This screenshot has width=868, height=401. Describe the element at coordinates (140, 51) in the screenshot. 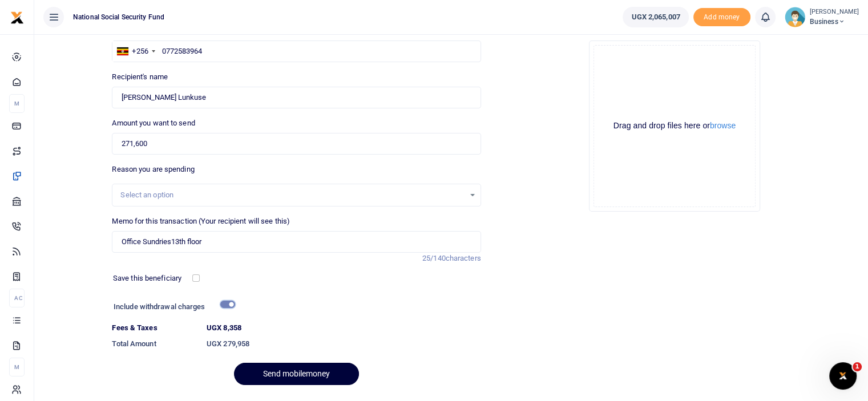

I see `div: +256` at that location.